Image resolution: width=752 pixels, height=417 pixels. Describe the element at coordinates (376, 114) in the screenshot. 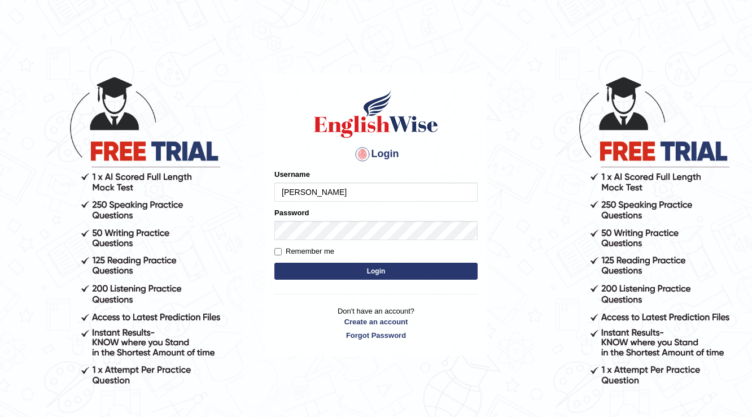

I see `img: Logo of English Wise sign in for intelligent practice with AI` at that location.